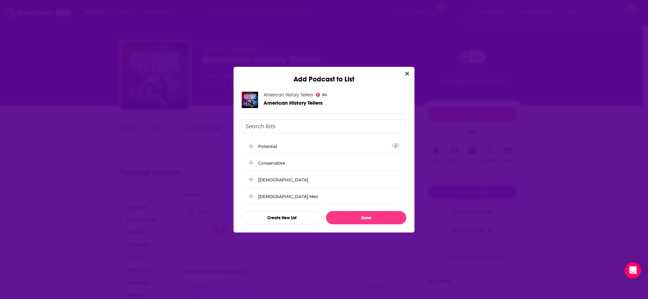 The image size is (648, 299). I want to click on input: Search lists, so click(324, 126).